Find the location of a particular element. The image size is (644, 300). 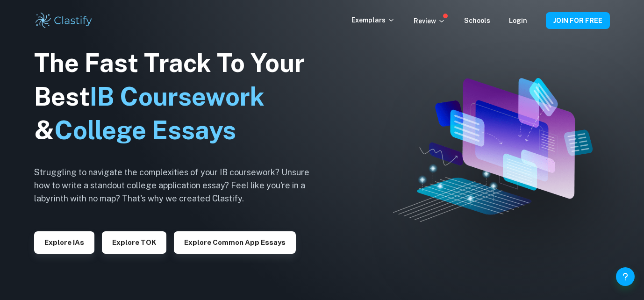

span: IB Coursework is located at coordinates (177, 96).